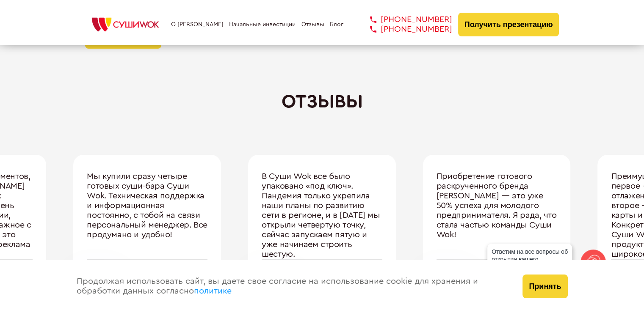  I want to click on a: политике, so click(212, 291).